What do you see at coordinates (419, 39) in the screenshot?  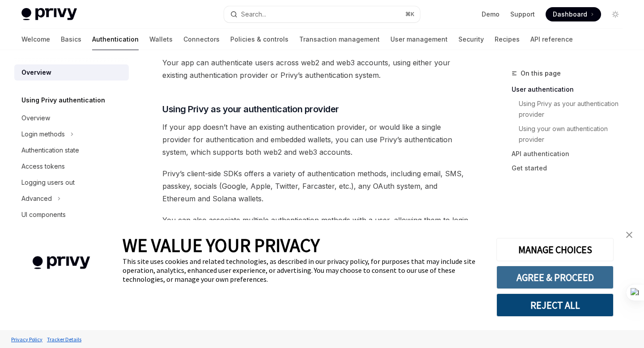 I see `a: User management` at bounding box center [419, 39].